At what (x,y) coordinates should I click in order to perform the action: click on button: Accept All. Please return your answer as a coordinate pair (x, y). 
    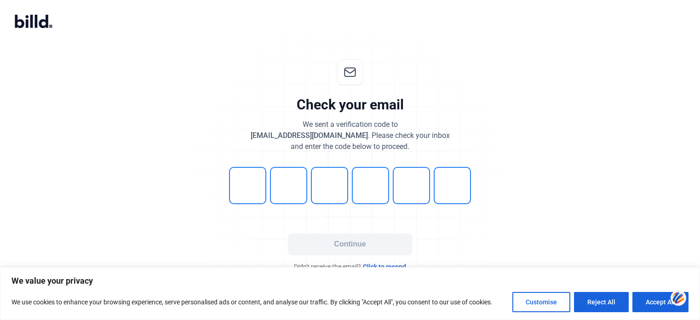
    Looking at the image, I should click on (660, 302).